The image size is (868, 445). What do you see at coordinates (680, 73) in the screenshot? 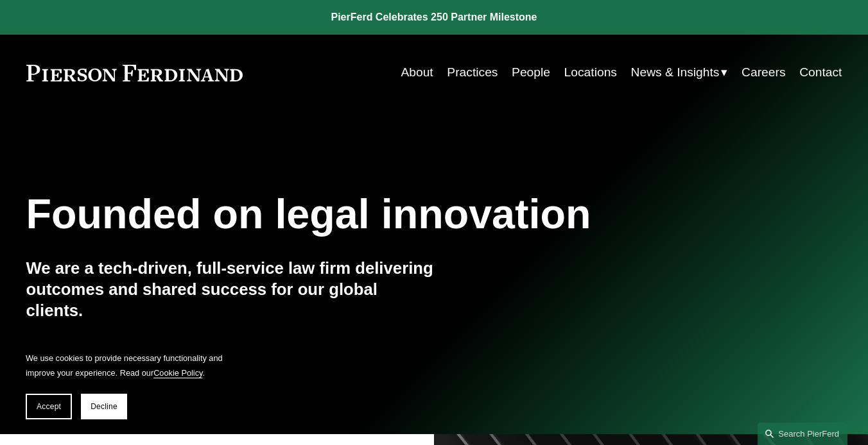
I see `a: folder dropdown` at bounding box center [680, 73].